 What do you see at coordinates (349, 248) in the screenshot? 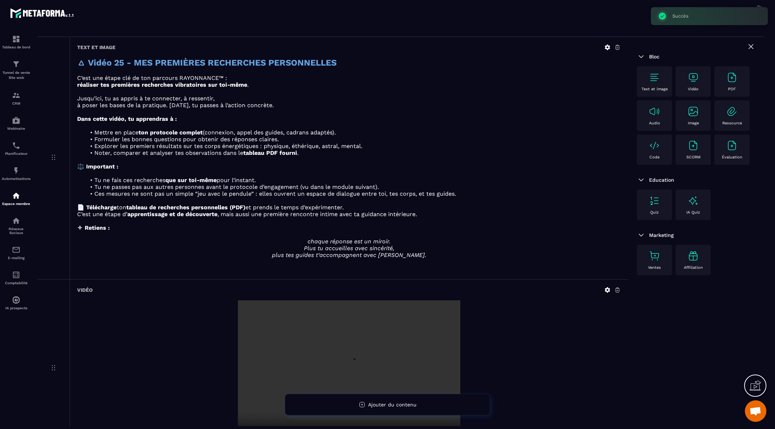
I see `em: Plus tu accueilles avec sincérité,` at bounding box center [349, 248].